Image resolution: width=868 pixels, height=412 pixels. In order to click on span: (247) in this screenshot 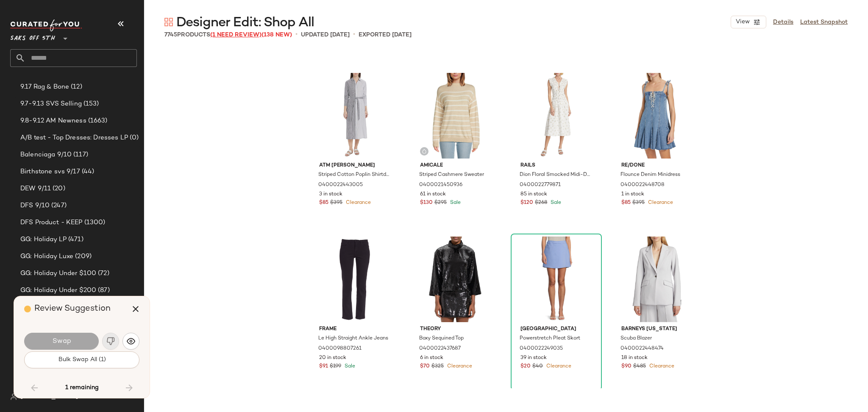, I will do `click(58, 206)`.